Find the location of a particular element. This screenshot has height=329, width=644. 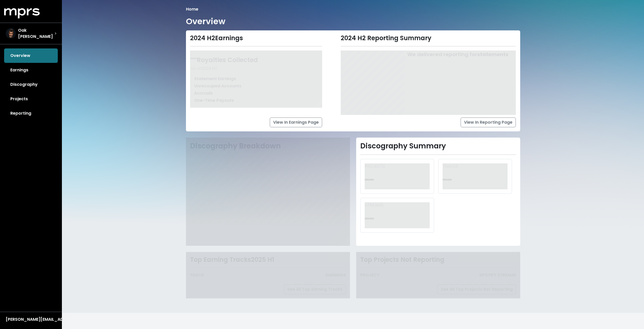

a: Projects is located at coordinates (31, 99).